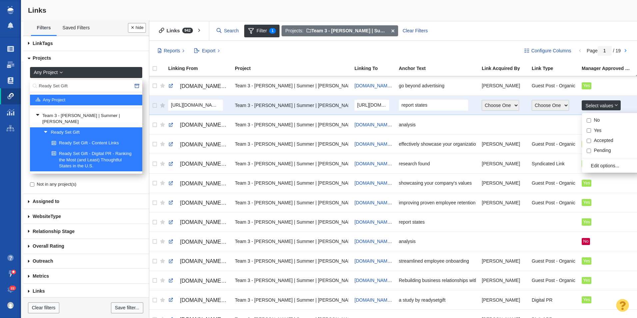 The height and width of the screenshot is (318, 637). What do you see at coordinates (86, 276) in the screenshot?
I see `a: Metrics` at bounding box center [86, 276].